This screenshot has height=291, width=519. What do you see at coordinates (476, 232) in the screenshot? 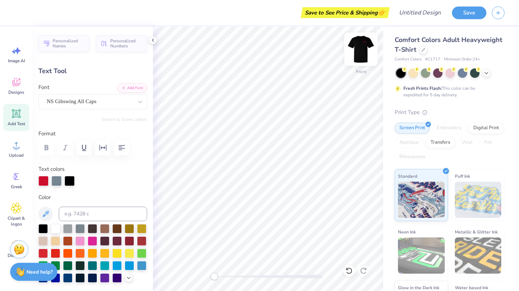
I see `span: Metallic & Glitter Ink` at bounding box center [476, 232].